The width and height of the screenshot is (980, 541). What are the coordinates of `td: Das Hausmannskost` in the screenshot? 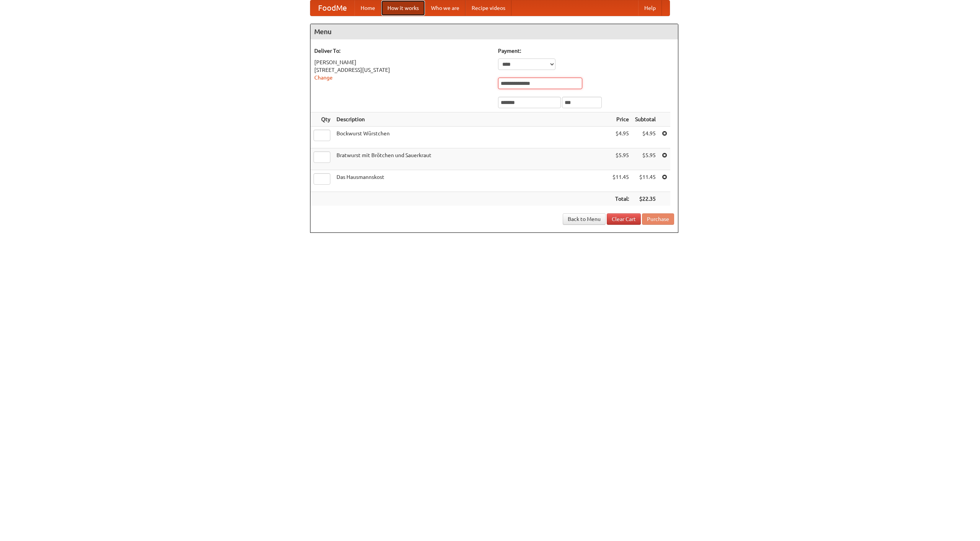 It's located at (472, 181).